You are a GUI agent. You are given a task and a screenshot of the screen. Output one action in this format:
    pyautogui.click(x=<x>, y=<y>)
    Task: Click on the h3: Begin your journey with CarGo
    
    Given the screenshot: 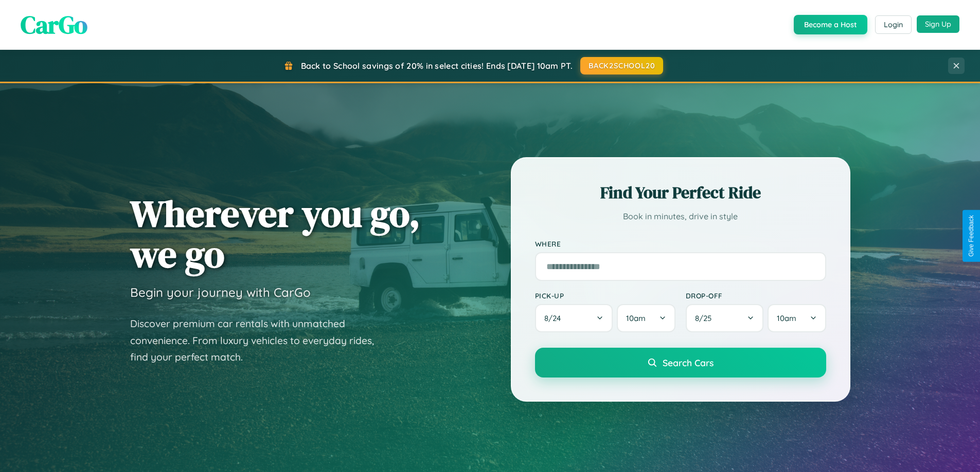 What is the action you would take?
    pyautogui.click(x=220, y=292)
    